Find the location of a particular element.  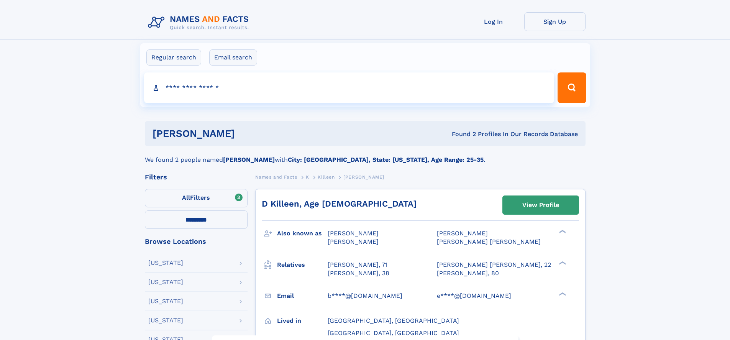

img: Logo Names and Facts is located at coordinates (200, 23).